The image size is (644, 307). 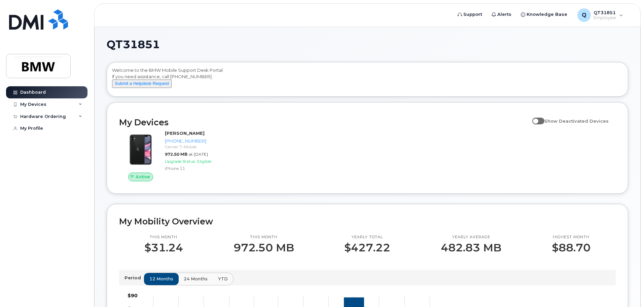 I want to click on p: Period, so click(x=134, y=277).